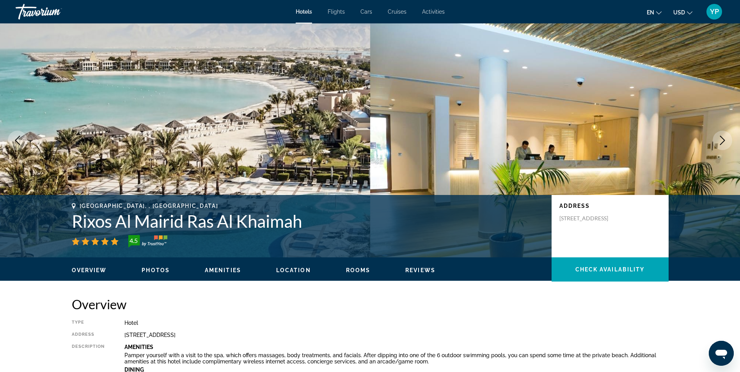  Describe the element at coordinates (434, 12) in the screenshot. I see `a: Activities` at that location.